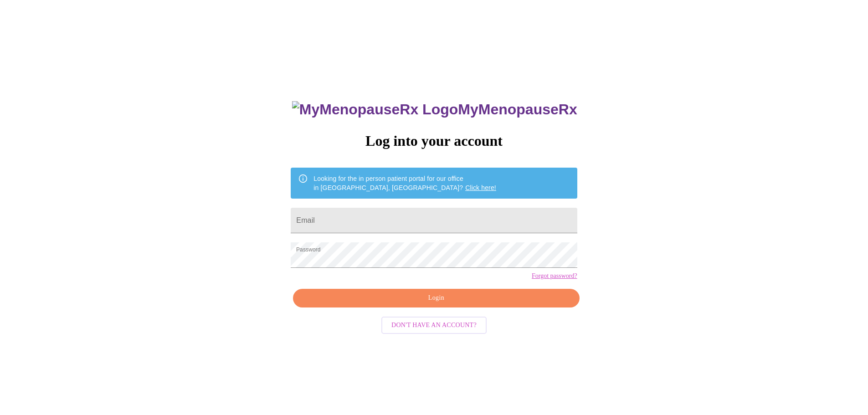 The width and height of the screenshot is (868, 415). Describe the element at coordinates (434, 141) in the screenshot. I see `h3: Log into your account` at that location.